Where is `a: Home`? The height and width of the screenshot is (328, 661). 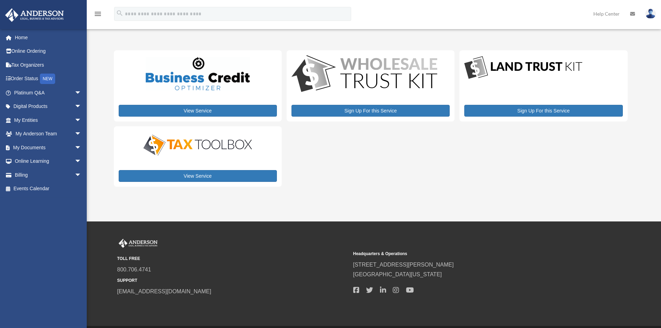
a: Home is located at coordinates (48, 37).